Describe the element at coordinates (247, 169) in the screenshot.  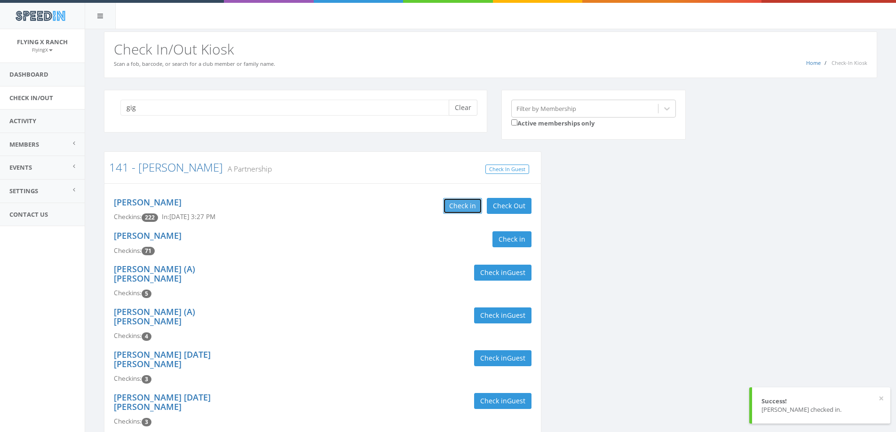
I see `small: A Partnership` at that location.